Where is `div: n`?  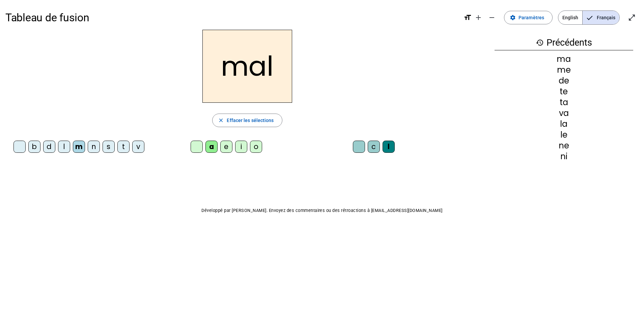
div: n is located at coordinates (94, 146).